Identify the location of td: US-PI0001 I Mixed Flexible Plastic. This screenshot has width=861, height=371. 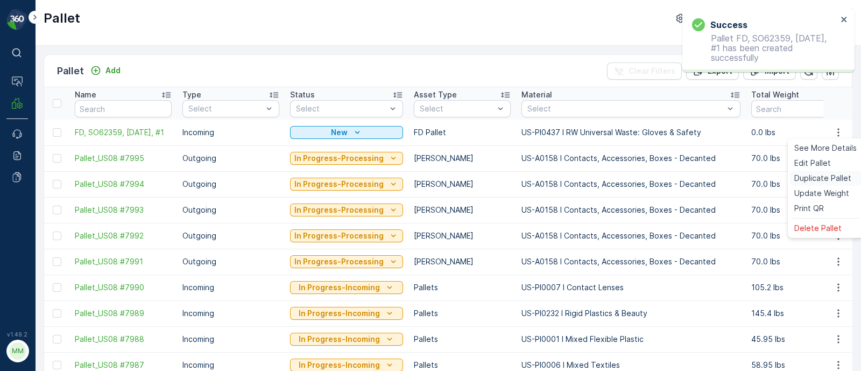
(631, 339).